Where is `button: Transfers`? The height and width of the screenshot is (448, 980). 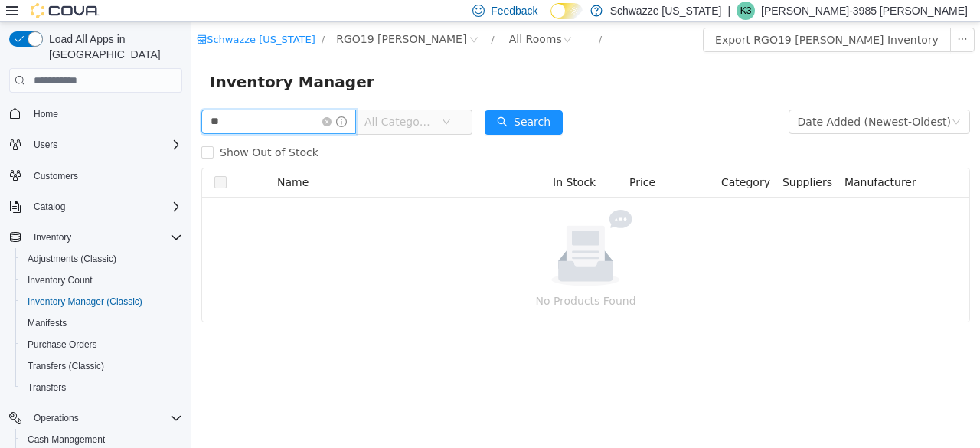
button: Transfers is located at coordinates (102, 387).